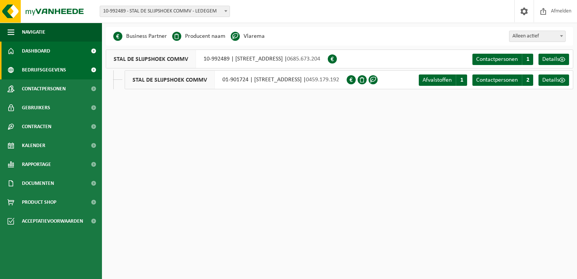 The height and width of the screenshot is (279, 577). Describe the element at coordinates (44, 70) in the screenshot. I see `span: Bedrijfsgegevens` at that location.